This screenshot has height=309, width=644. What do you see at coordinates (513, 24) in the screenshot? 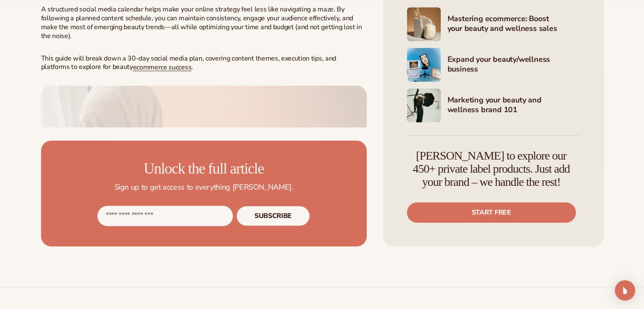
I see `h4: Mastering ecommerce: Boost your beauty and wellness sales` at bounding box center [513, 24].